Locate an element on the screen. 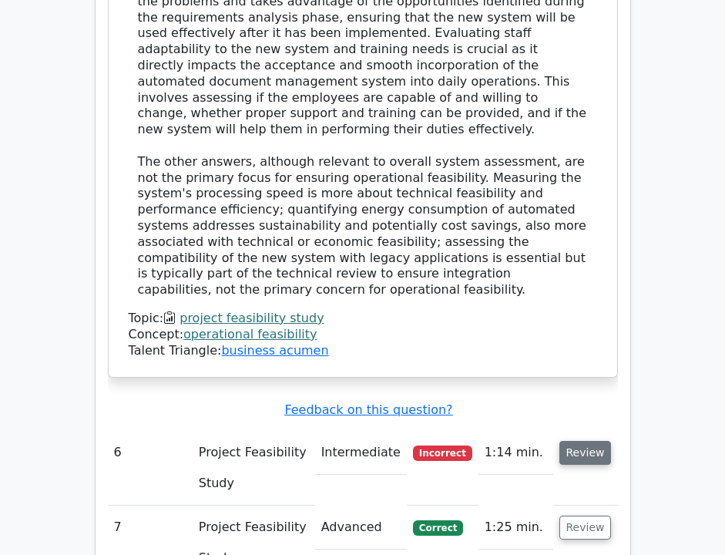  div: Concept: is located at coordinates (363, 334).